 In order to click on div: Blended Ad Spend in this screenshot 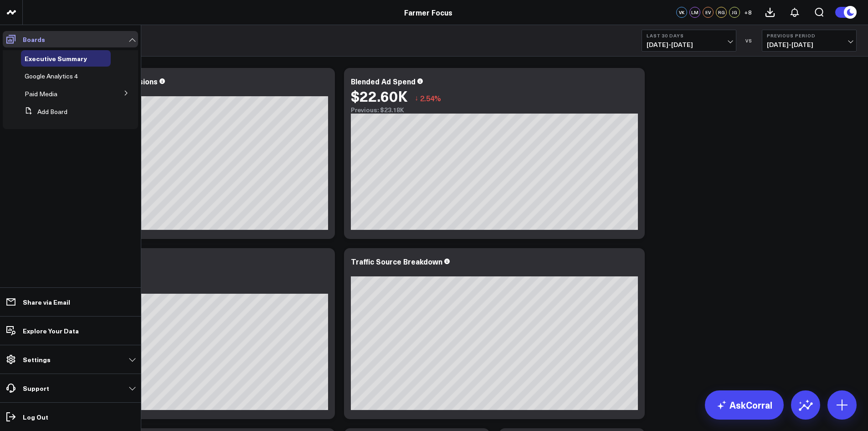, I will do `click(383, 81)`.